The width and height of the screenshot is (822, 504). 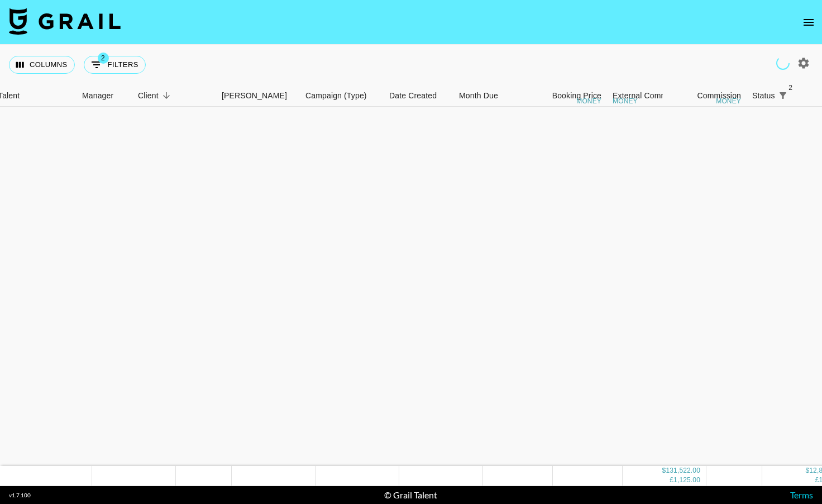 What do you see at coordinates (42, 65) in the screenshot?
I see `button: Select columns` at bounding box center [42, 65].